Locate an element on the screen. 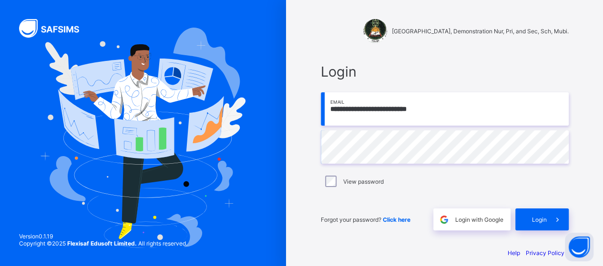  button: Open asap is located at coordinates (579, 247).